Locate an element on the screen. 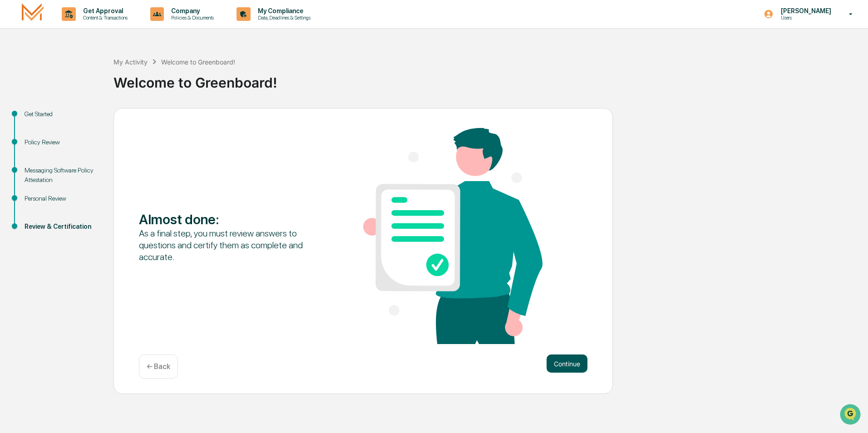  div: Personal Review is located at coordinates (62, 198).